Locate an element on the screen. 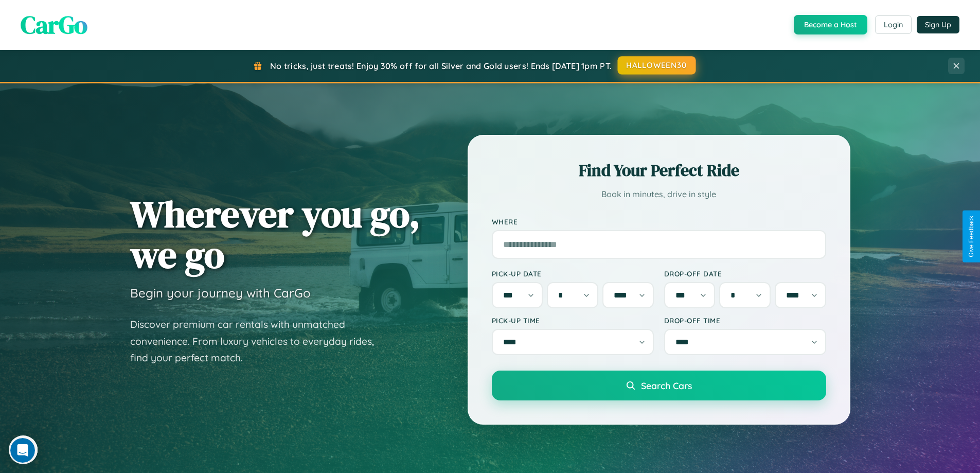 The width and height of the screenshot is (980, 473). label: Pick-up Time is located at coordinates (573, 320).